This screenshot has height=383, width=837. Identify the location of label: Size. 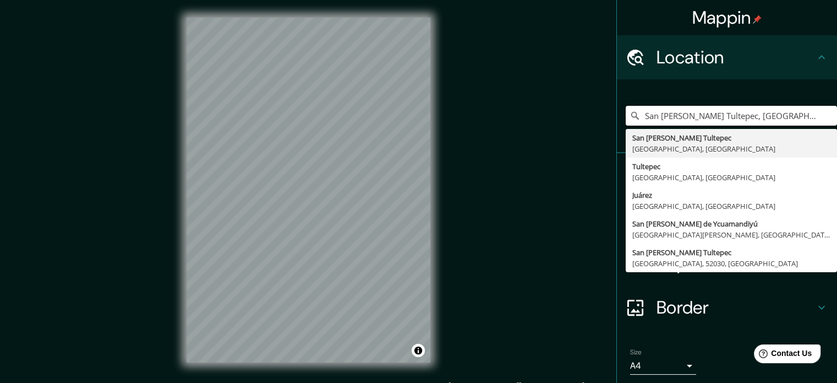
(636, 352).